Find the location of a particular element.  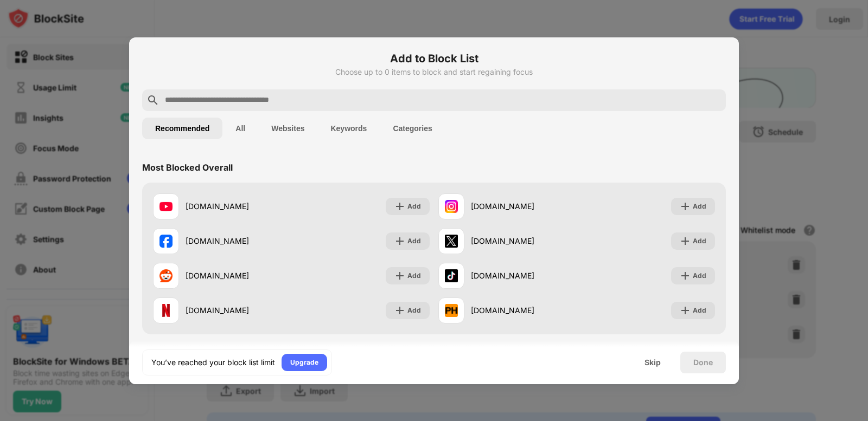

div: Most Blocked Overall is located at coordinates (187, 167).